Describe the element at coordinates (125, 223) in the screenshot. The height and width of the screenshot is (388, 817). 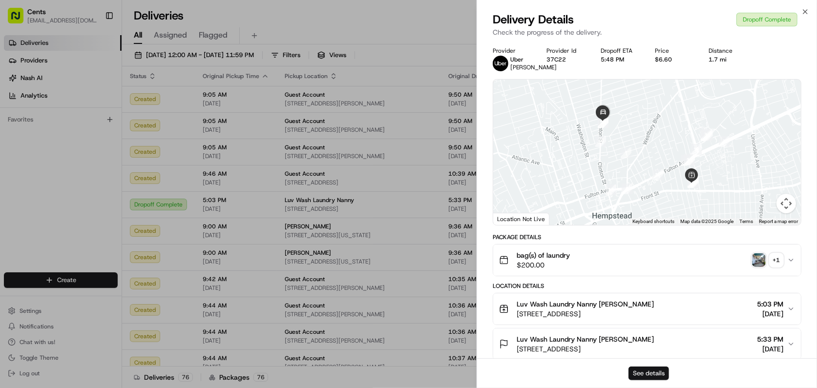
I see `span: API Documentation` at that location.